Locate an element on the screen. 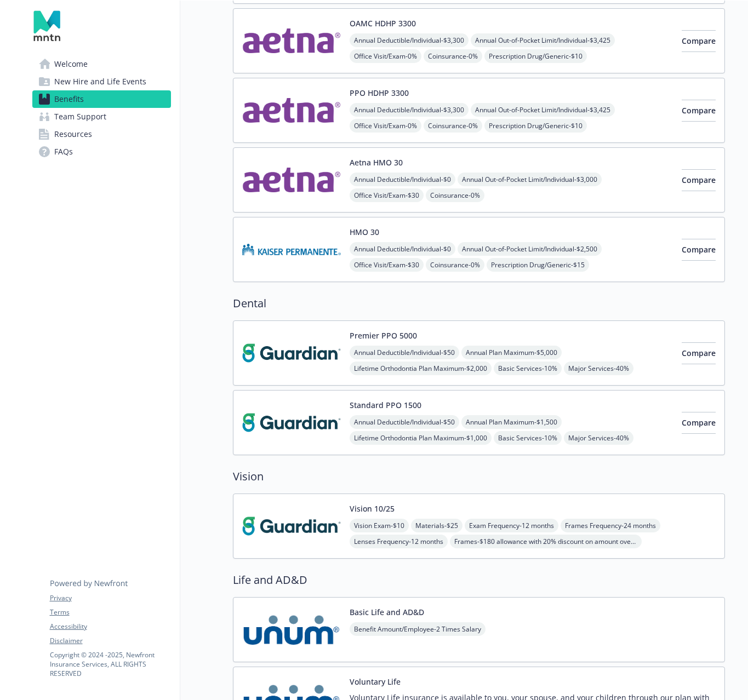 The image size is (748, 700). h2: Dental is located at coordinates (479, 304).